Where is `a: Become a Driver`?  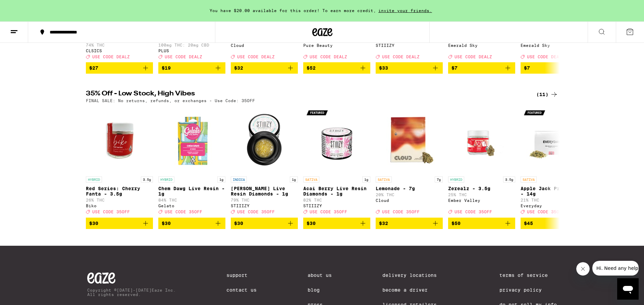 a: Become a Driver is located at coordinates (416, 290).